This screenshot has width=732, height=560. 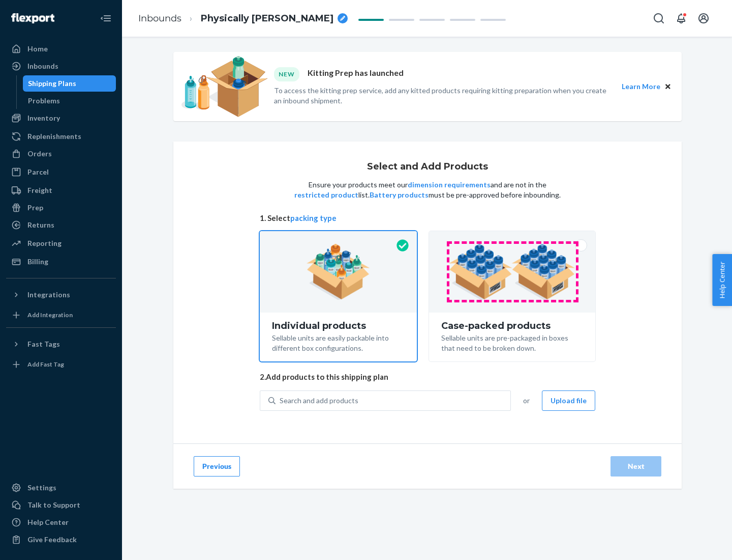 I want to click on a: Help Center, so click(x=61, y=522).